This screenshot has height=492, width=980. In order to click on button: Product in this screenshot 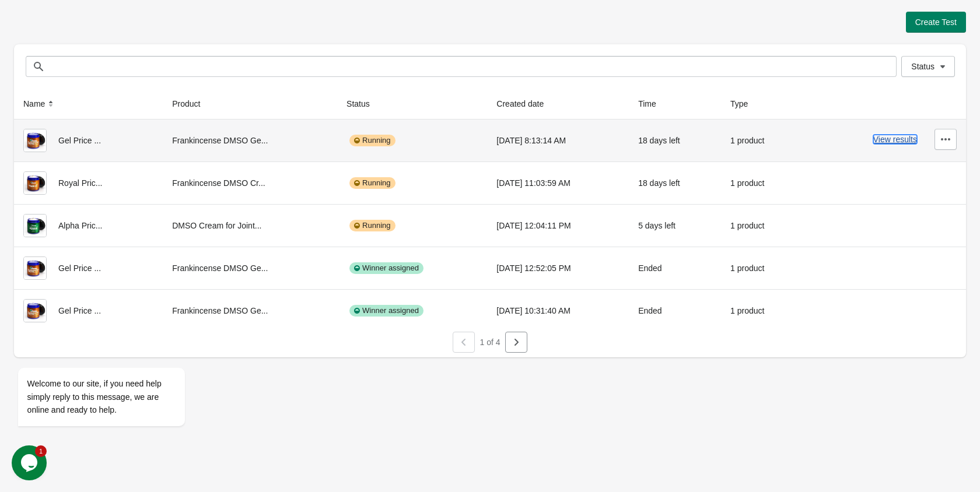, I will do `click(192, 104)`.